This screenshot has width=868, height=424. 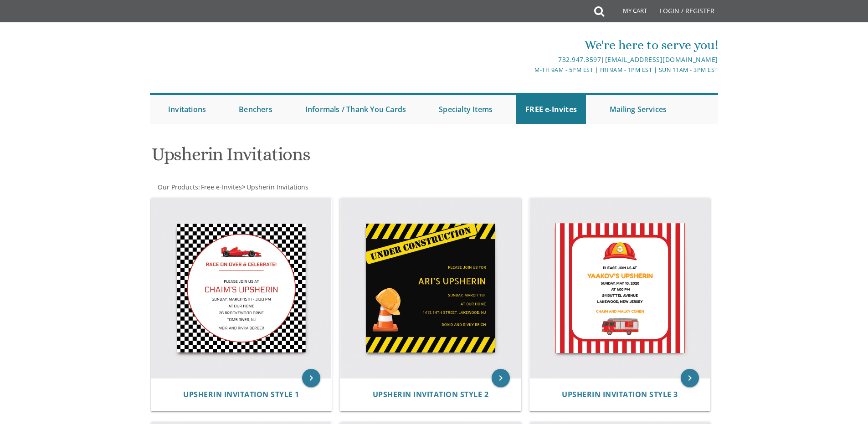 What do you see at coordinates (465, 110) in the screenshot?
I see `a: Specialty Items` at bounding box center [465, 110].